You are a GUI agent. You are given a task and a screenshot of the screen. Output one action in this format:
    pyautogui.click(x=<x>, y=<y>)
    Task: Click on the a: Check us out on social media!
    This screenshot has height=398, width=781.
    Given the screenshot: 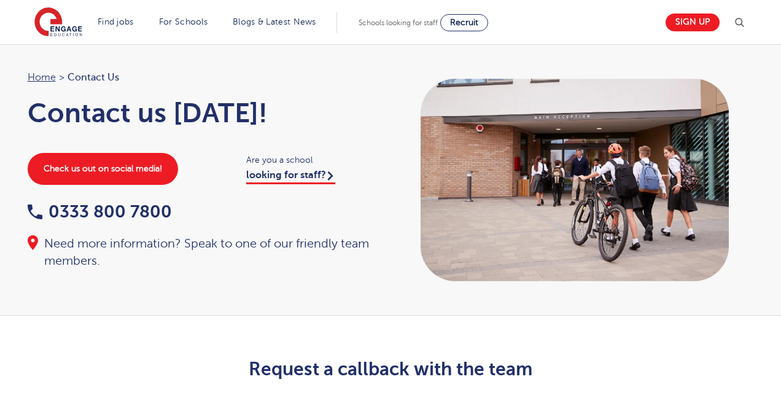 What is the action you would take?
    pyautogui.click(x=103, y=169)
    